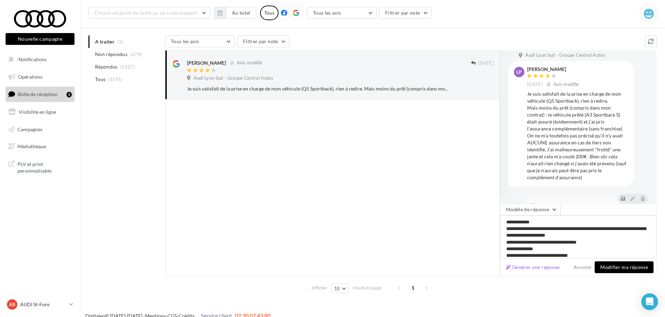  What do you see at coordinates (32, 146) in the screenshot?
I see `span: Médiathèque` at bounding box center [32, 146].